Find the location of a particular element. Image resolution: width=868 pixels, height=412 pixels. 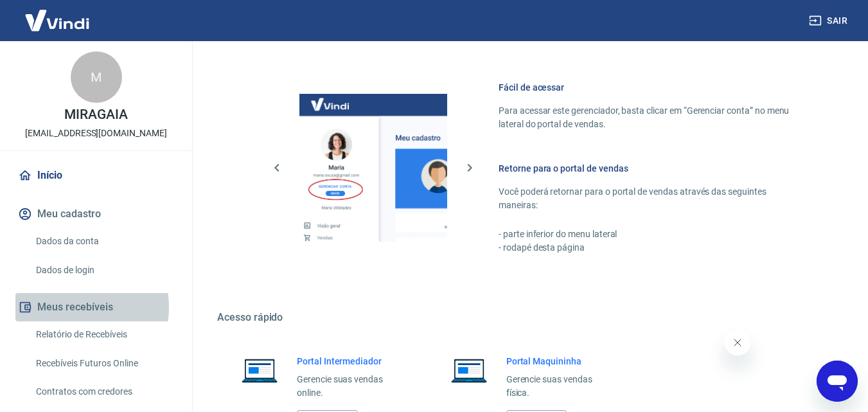

p: Para acessar este gerenciador, basta clicar em “Gerenciar conta” no menu lateral do portal de ven... is located at coordinates (652, 118).